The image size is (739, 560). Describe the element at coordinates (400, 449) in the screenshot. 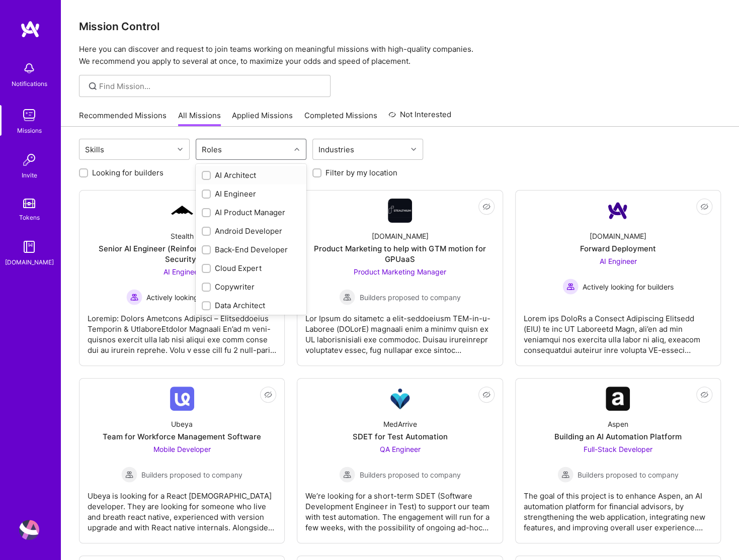

I see `span: QA Engineer` at that location.